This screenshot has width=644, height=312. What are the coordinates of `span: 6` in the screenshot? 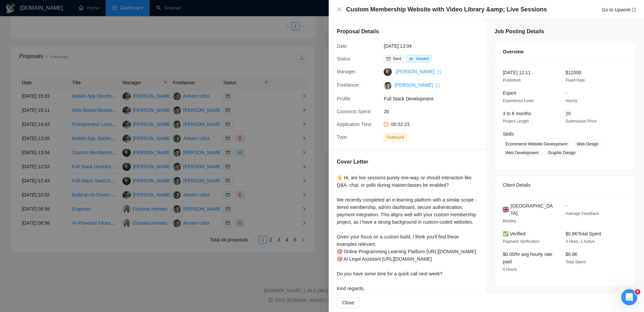 It's located at (638, 292).